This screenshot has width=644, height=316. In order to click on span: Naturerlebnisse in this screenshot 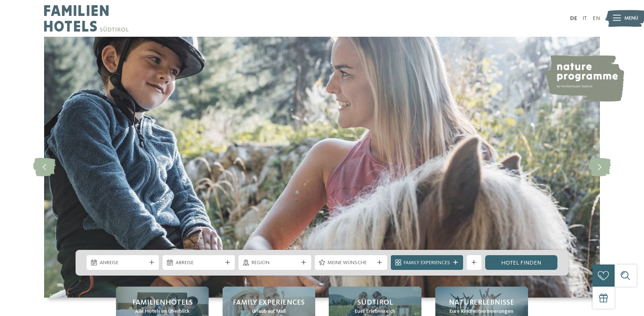, I will do `click(482, 303)`.